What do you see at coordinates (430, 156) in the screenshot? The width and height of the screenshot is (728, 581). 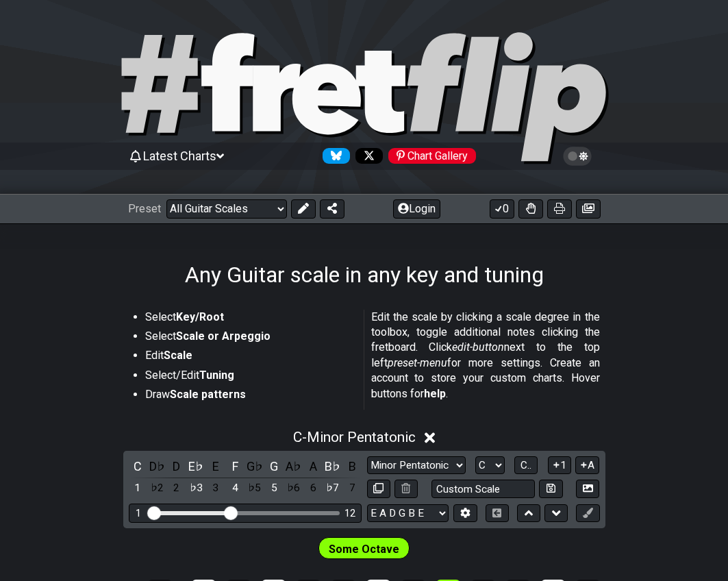 I see `a: #fretflip at Pinterest` at bounding box center [430, 156].